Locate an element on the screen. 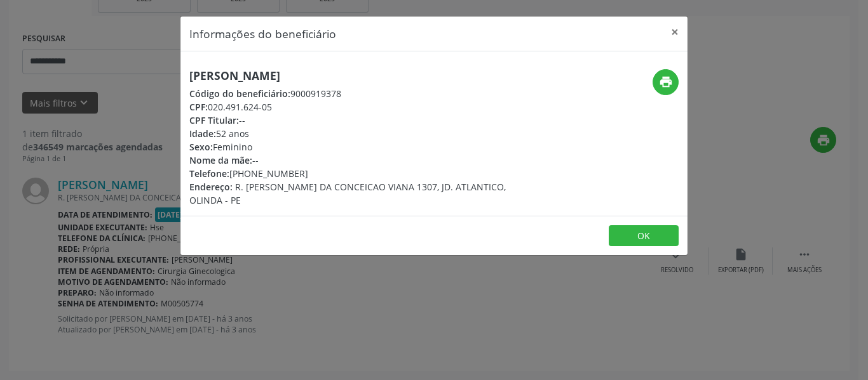 The image size is (868, 380). span: Endereço: is located at coordinates (211, 187).